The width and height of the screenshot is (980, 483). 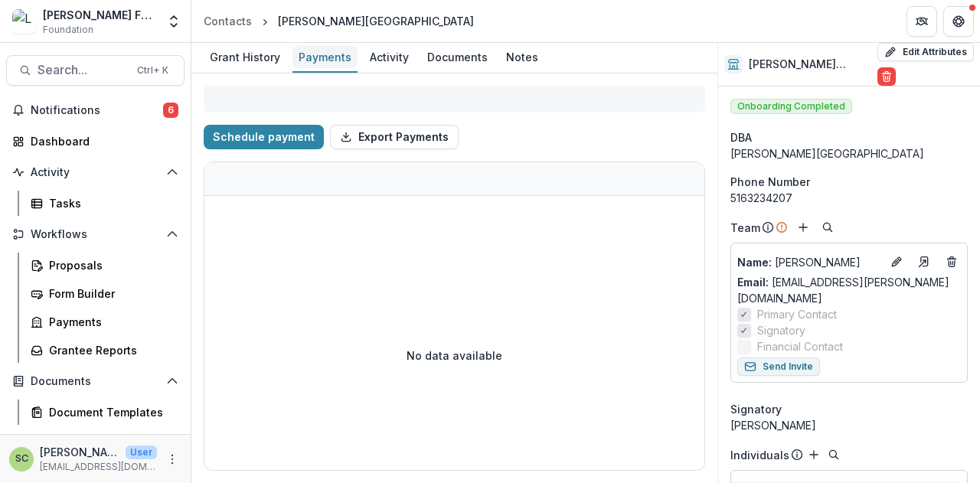 I want to click on div: Tasks, so click(x=111, y=203).